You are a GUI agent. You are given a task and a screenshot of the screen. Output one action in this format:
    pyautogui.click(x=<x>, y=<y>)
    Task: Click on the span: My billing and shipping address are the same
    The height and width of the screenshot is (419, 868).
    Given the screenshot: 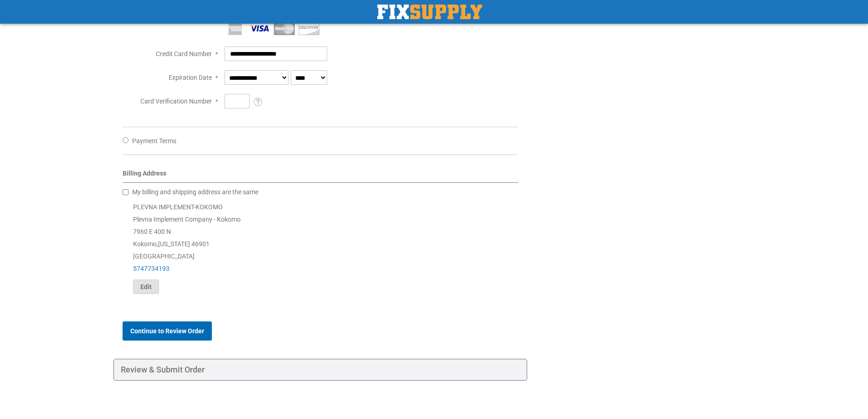 What is the action you would take?
    pyautogui.click(x=195, y=192)
    